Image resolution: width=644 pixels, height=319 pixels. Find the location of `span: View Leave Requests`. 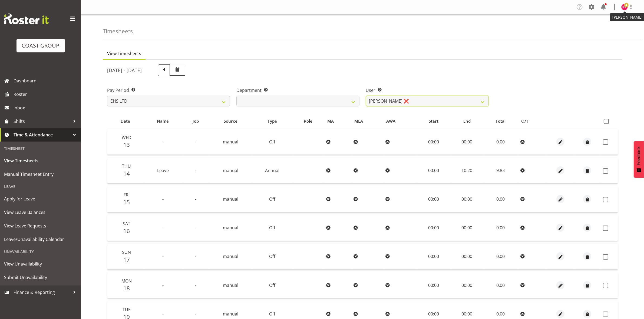

span: View Leave Requests is located at coordinates (41, 226).